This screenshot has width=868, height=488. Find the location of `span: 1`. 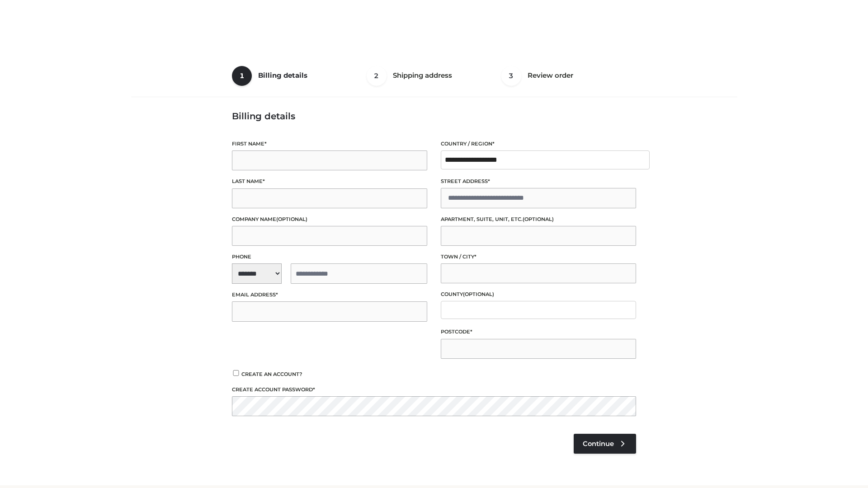

span: 1 is located at coordinates (242, 76).